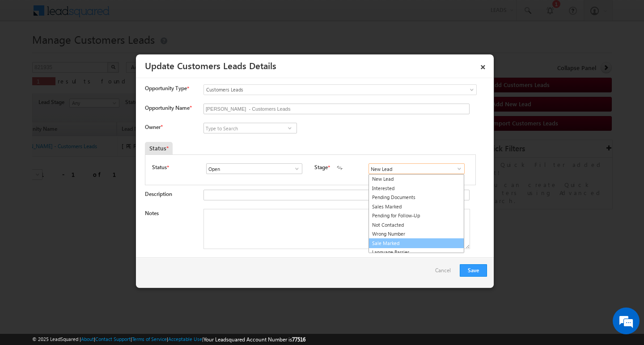 This screenshot has width=644, height=345. I want to click on a: Customers Leads, so click(340, 90).